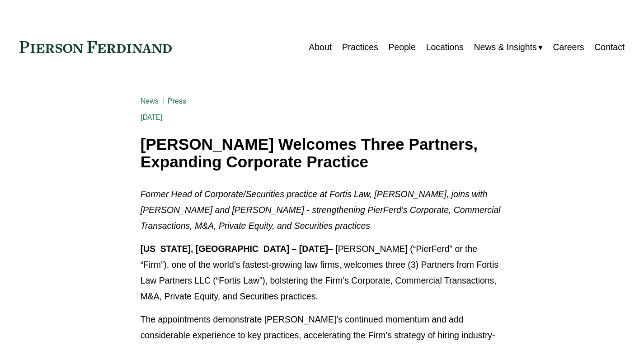  I want to click on a: folder dropdown, so click(509, 47).